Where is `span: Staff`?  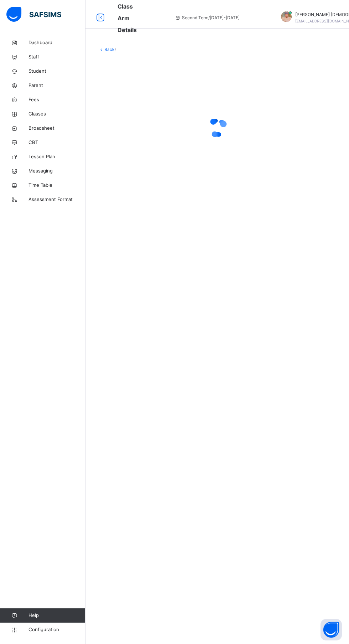 span: Staff is located at coordinates (57, 57).